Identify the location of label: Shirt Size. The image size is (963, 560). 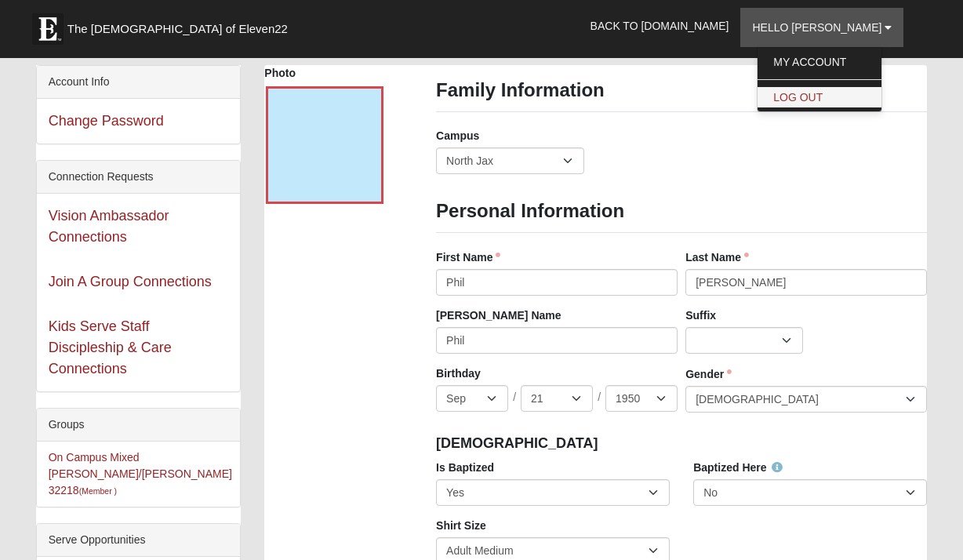
(461, 526).